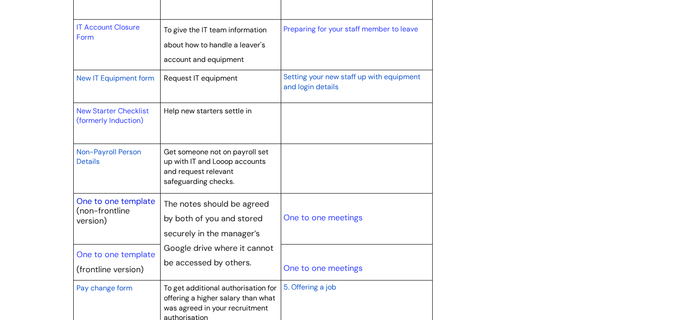 The height and width of the screenshot is (320, 692). What do you see at coordinates (350, 29) in the screenshot?
I see `a: Preparing for your staff member to leave` at bounding box center [350, 29].